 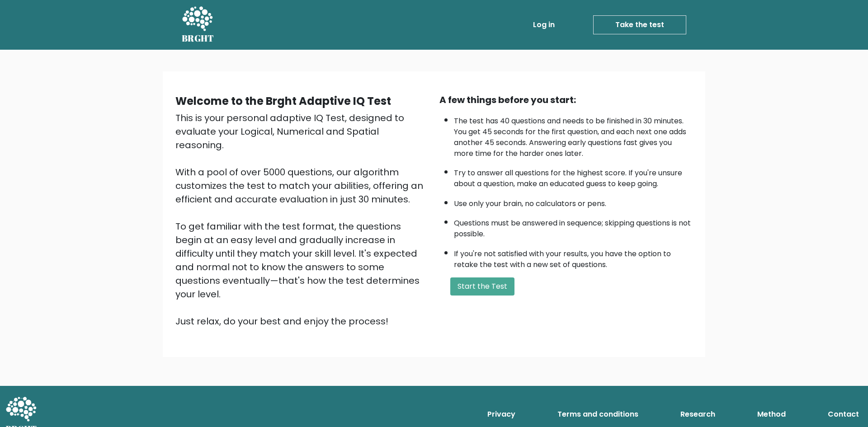 What do you see at coordinates (501, 415) in the screenshot?
I see `a: Privacy` at bounding box center [501, 415].